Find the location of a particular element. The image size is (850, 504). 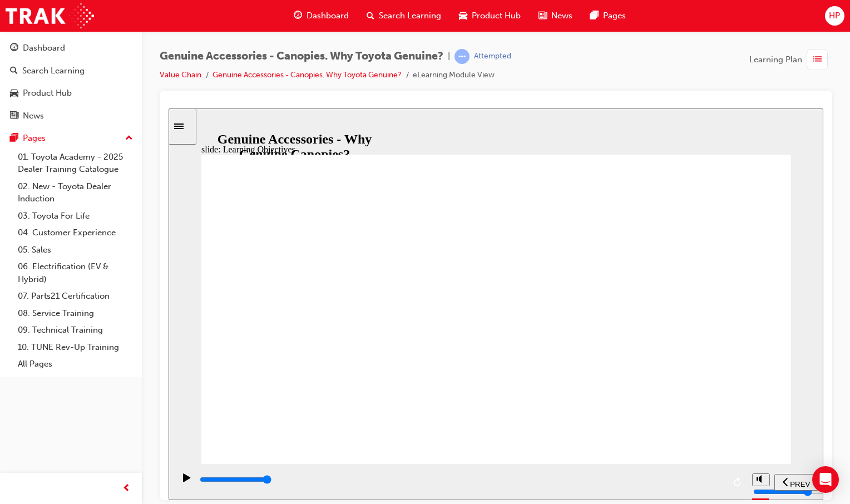

a: 01. Toyota Academy - 2025 Dealer Training Catalogue is located at coordinates (75, 163).